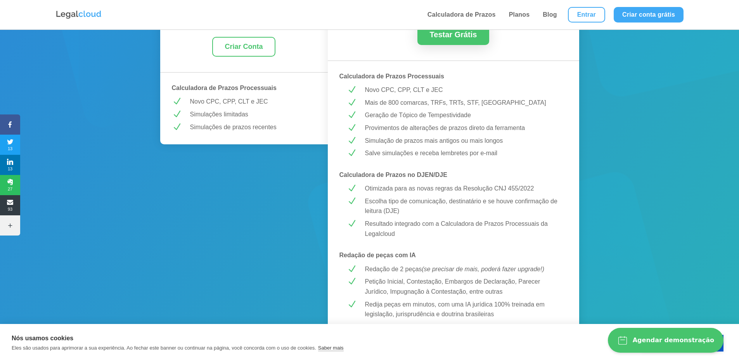 This screenshot has width=739, height=362. What do you see at coordinates (463, 229) in the screenshot?
I see `div: Resultado integrado com a Calculadora de Prazos Processuais da Legalcloud` at bounding box center [463, 229].